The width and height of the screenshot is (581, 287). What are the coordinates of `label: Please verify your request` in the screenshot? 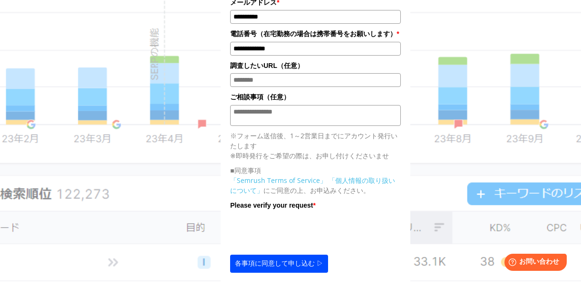 It's located at (315, 205).